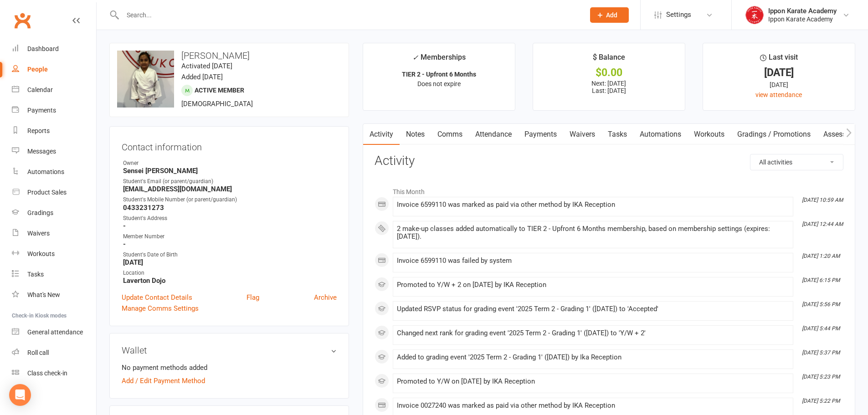 This screenshot has height=415, width=868. What do you see at coordinates (593, 233) in the screenshot?
I see `div: 2 make-up classes added automatically to TIER 2 - Upfront 6 Months membership, based on membershi...` at bounding box center [593, 233].